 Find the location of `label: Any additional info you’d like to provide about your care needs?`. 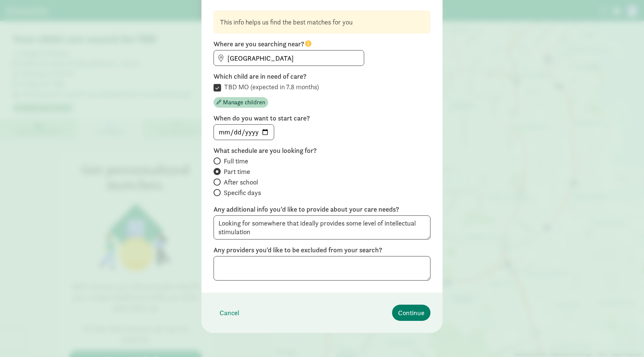

label: Any additional info you’d like to provide about your care needs? is located at coordinates (322, 210).